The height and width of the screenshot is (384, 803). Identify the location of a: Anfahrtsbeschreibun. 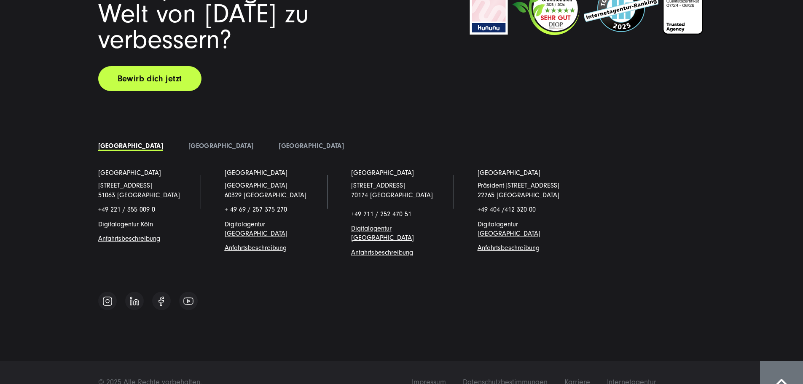
(254, 248).